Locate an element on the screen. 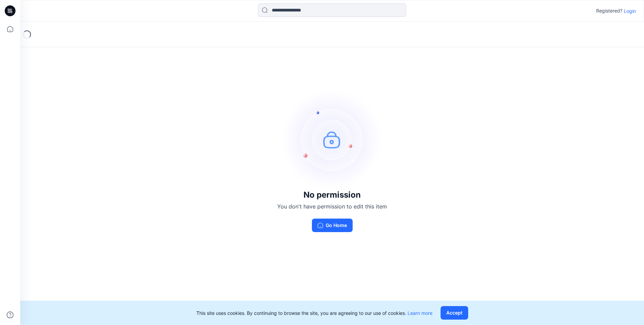 The height and width of the screenshot is (325, 644). button: Accept is located at coordinates (454, 313).